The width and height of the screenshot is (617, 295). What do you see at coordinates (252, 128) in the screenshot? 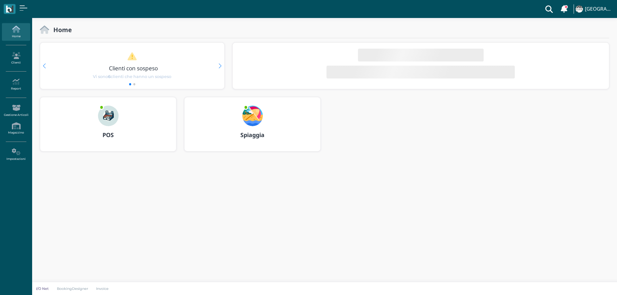
I see `a: ... Spiaggia` at bounding box center [252, 128].